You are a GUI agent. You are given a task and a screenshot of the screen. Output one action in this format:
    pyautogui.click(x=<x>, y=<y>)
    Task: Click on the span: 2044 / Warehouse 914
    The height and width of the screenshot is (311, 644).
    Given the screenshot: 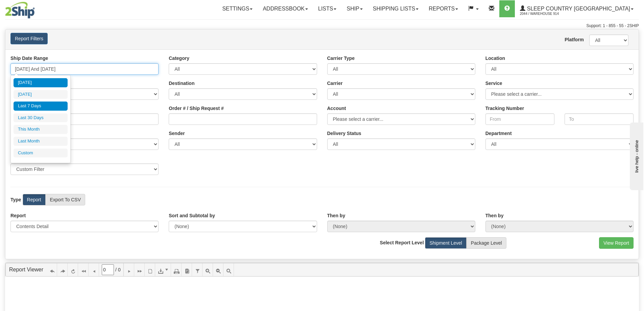 What is the action you would take?
    pyautogui.click(x=545, y=14)
    